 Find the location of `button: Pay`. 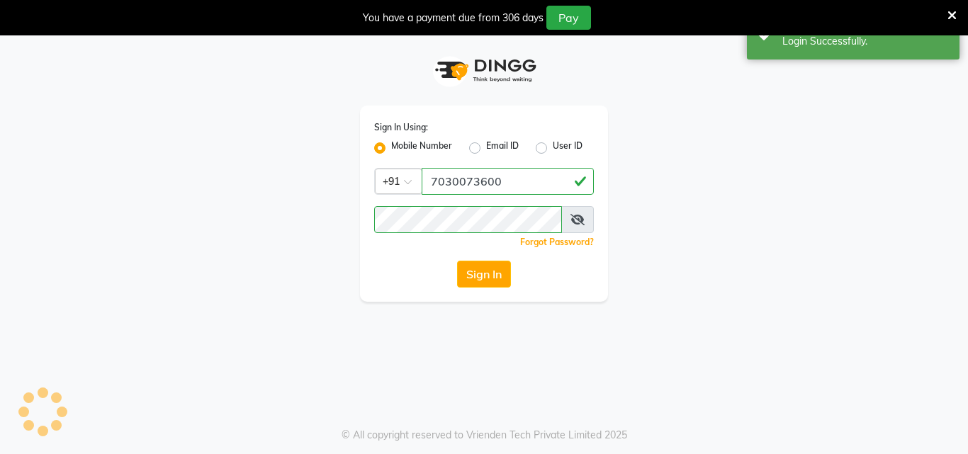

button: Pay is located at coordinates (568, 18).